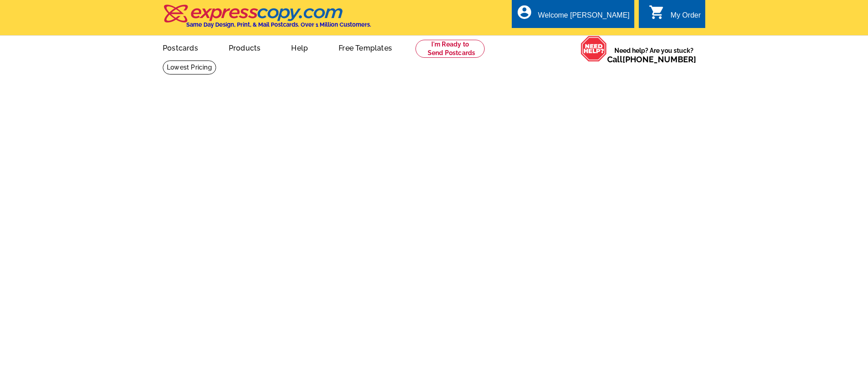  I want to click on a: Postcards, so click(180, 47).